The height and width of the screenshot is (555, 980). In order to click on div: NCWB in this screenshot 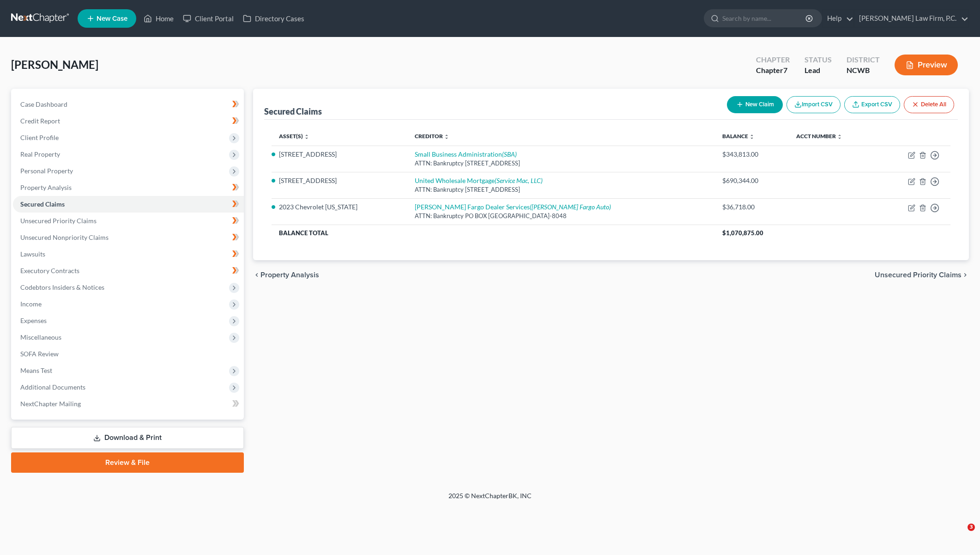, I will do `click(864, 70)`.